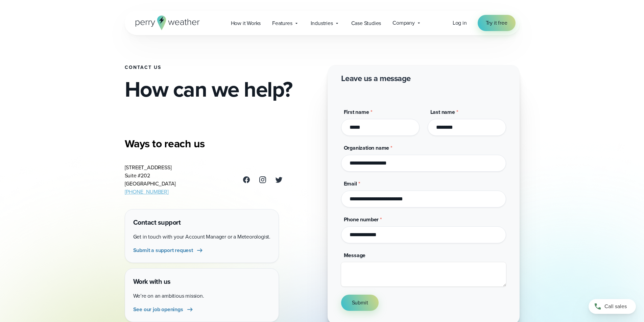 The height and width of the screenshot is (322, 644). What do you see at coordinates (158, 310) in the screenshot?
I see `span: See our job openings` at bounding box center [158, 310].